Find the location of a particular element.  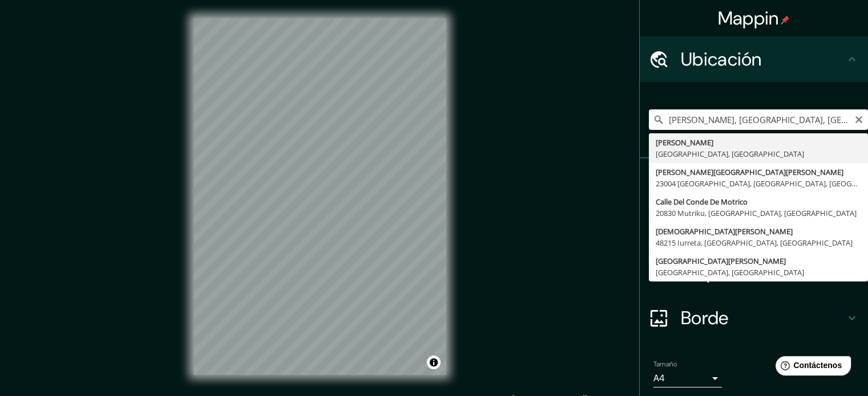

div: Ubicación is located at coordinates (754, 59).